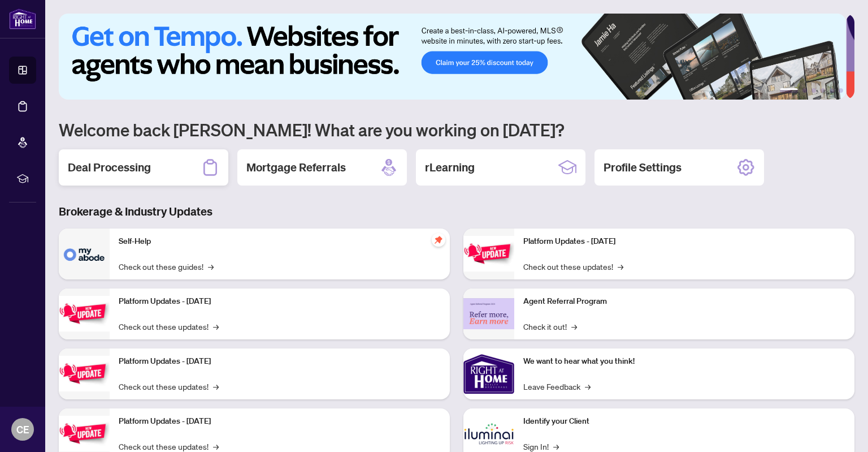 The width and height of the screenshot is (868, 452). What do you see at coordinates (814, 90) in the screenshot?
I see `button: 3` at bounding box center [814, 90].